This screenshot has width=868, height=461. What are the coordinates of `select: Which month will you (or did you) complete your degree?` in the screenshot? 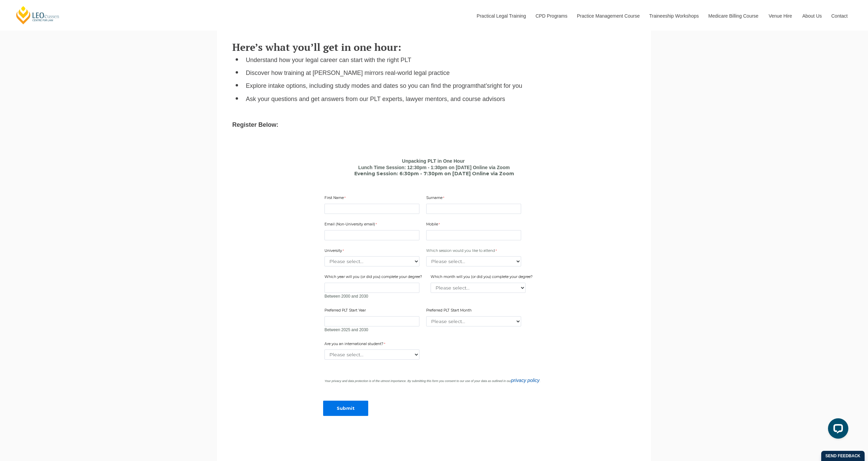 It's located at (478, 288).